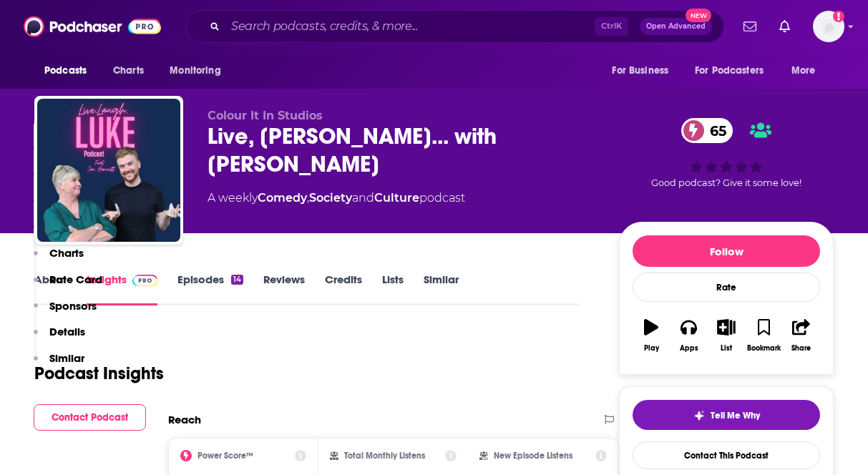 The height and width of the screenshot is (475, 868). Describe the element at coordinates (331, 198) in the screenshot. I see `a: Society` at that location.